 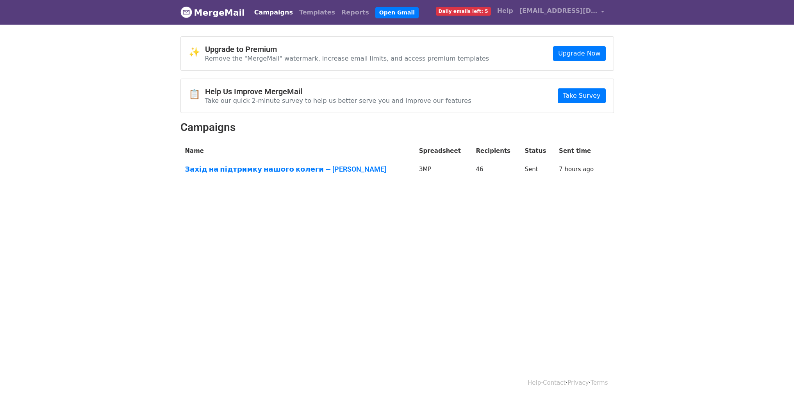 What do you see at coordinates (537, 171) in the screenshot?
I see `td: Sent` at bounding box center [537, 171].